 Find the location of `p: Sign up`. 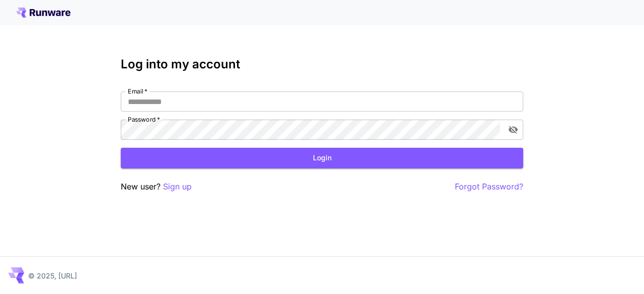

p: Sign up is located at coordinates (177, 186).